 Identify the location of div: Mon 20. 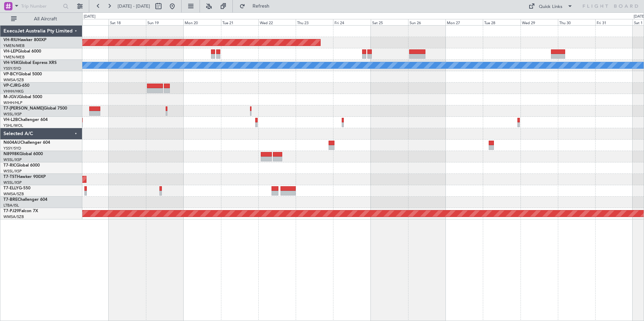
(202, 22).